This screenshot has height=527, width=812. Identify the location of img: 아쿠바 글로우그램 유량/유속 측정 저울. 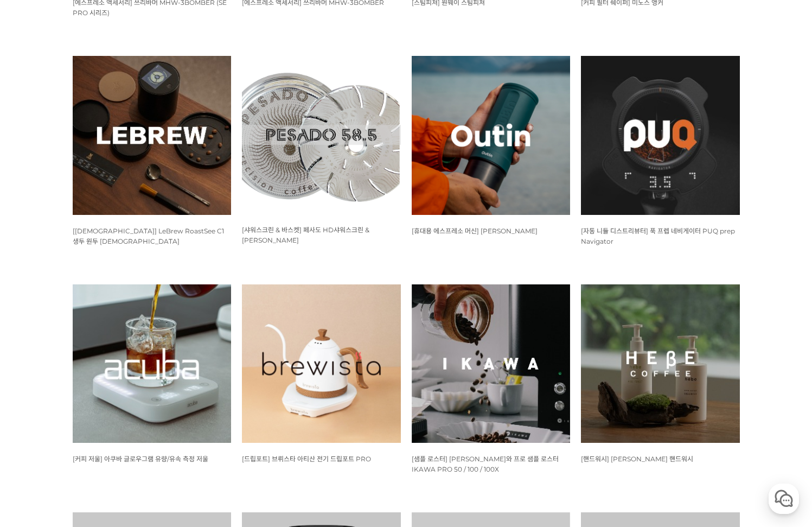
(152, 363).